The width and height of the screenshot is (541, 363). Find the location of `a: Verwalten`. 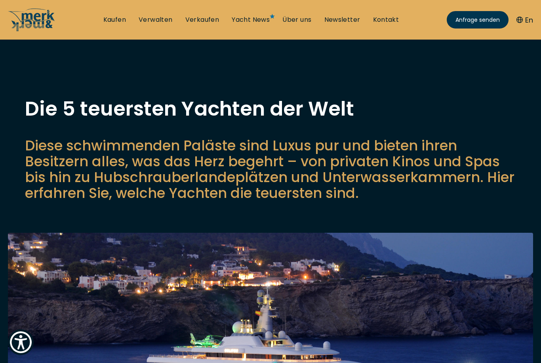

a: Verwalten is located at coordinates (156, 20).